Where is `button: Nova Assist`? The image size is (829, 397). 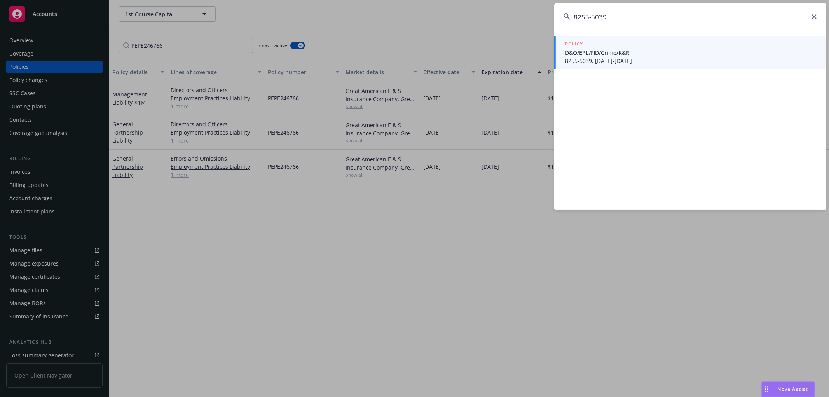 button: Nova Assist is located at coordinates (788, 389).